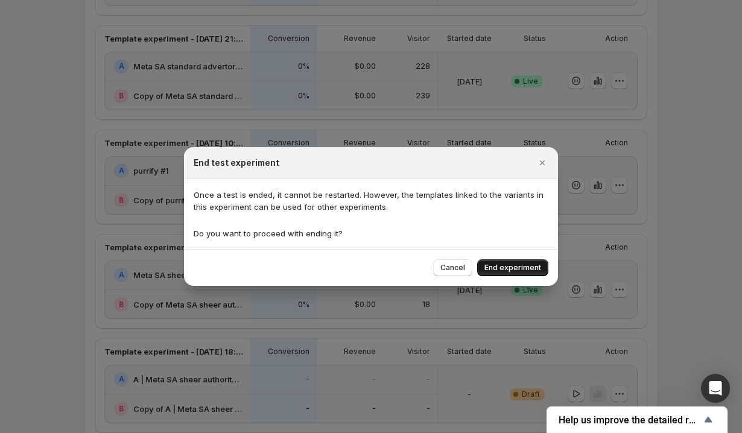 The height and width of the screenshot is (433, 742). What do you see at coordinates (629, 420) in the screenshot?
I see `span: Help us improve the detailed report for A/B campaigns` at bounding box center [629, 420].